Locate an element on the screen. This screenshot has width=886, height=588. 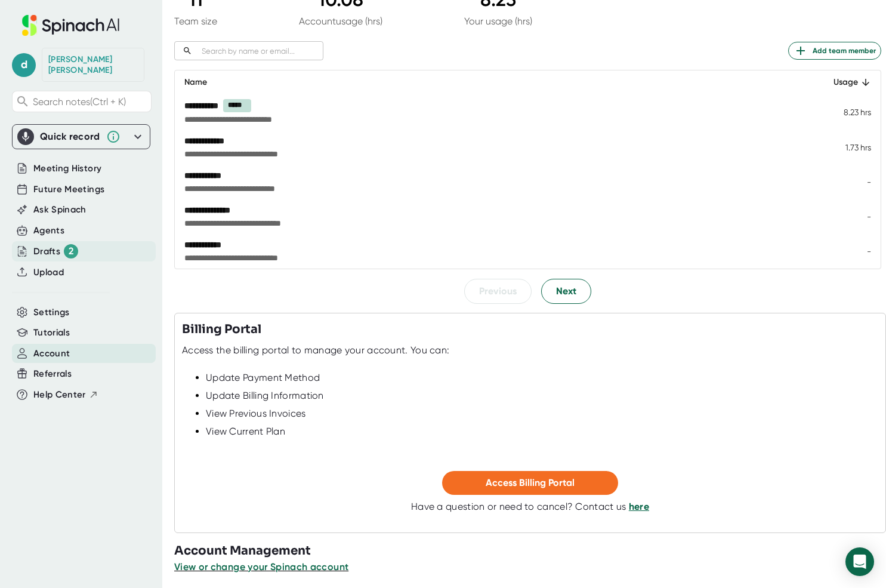
div: Your usage (hrs) is located at coordinates (498, 21).